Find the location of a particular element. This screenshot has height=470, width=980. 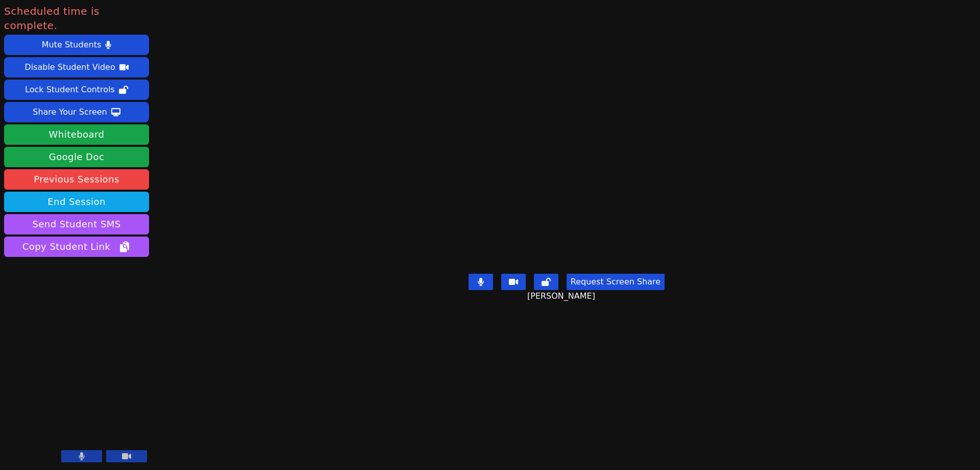

button: Copy Student Link is located at coordinates (77, 247).